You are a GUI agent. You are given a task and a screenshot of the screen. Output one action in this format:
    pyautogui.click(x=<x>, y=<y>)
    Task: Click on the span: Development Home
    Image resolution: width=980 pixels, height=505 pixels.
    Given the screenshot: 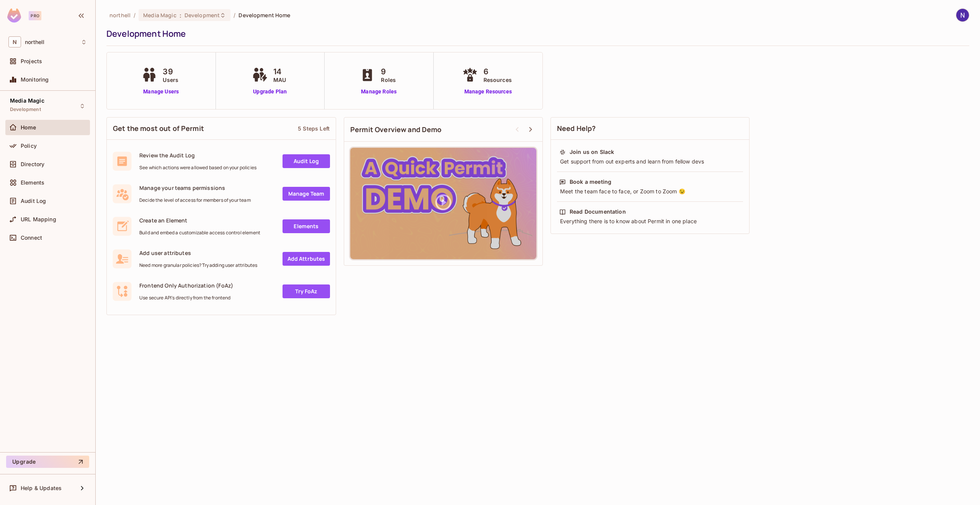 What is the action you would take?
    pyautogui.click(x=264, y=15)
    